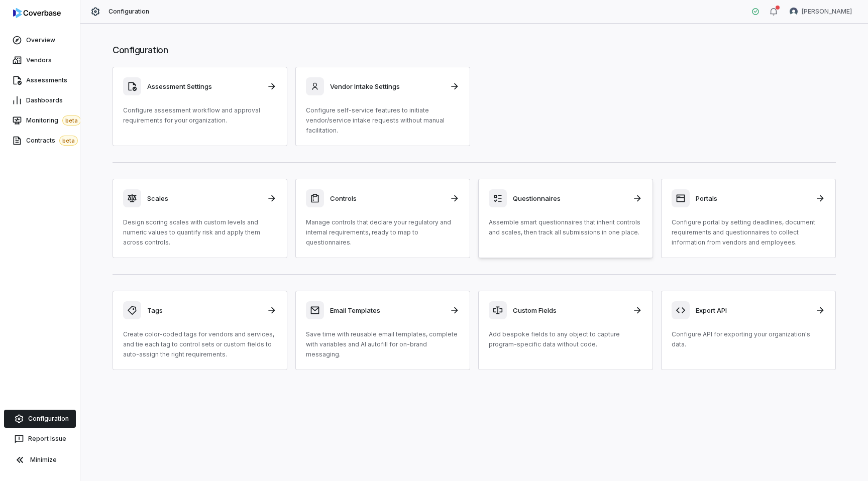 The height and width of the screenshot is (481, 868). What do you see at coordinates (39, 460) in the screenshot?
I see `button: Minimize` at bounding box center [39, 460].